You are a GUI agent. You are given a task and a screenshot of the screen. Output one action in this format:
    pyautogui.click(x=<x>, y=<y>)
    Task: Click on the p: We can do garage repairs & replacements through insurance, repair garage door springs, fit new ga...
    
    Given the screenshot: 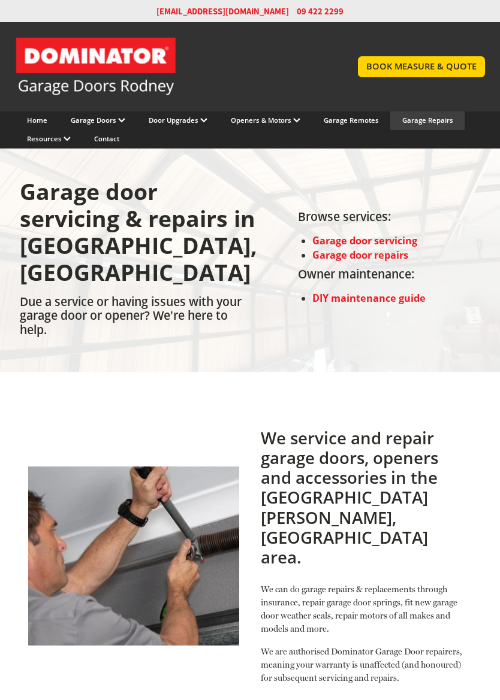 What is the action you would take?
    pyautogui.click(x=366, y=614)
    